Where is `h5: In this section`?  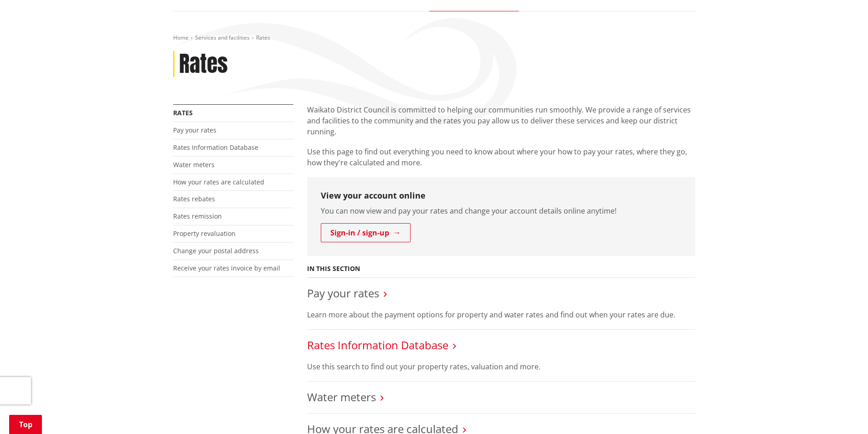
h5: In this section is located at coordinates (334, 269).